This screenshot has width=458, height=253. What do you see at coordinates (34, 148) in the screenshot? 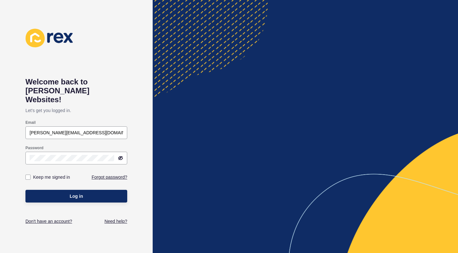
I see `label: Password` at bounding box center [34, 148].